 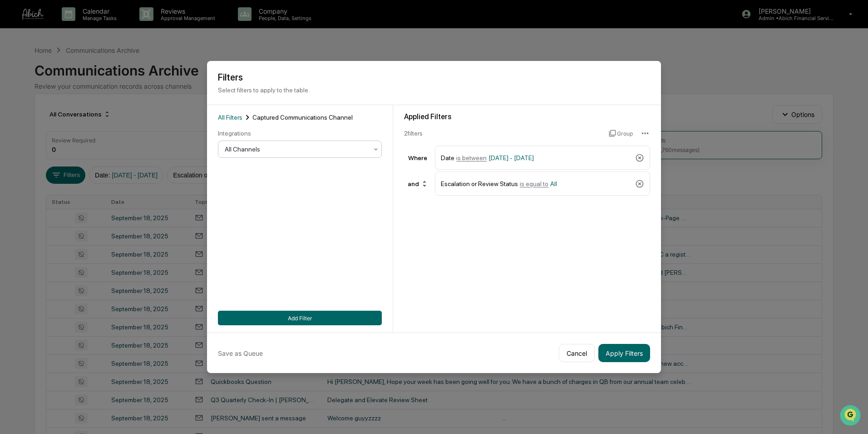 I want to click on span: Data Lookup, so click(x=38, y=137).